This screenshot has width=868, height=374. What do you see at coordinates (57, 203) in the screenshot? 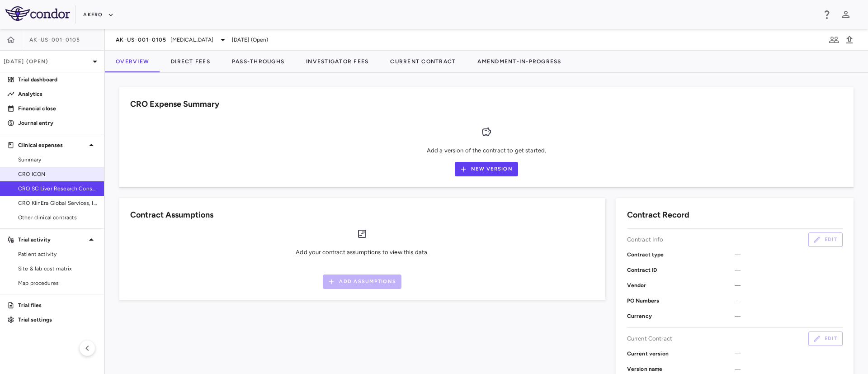
I see `span: CRO KlinEra Global Services, Inc` at bounding box center [57, 203].